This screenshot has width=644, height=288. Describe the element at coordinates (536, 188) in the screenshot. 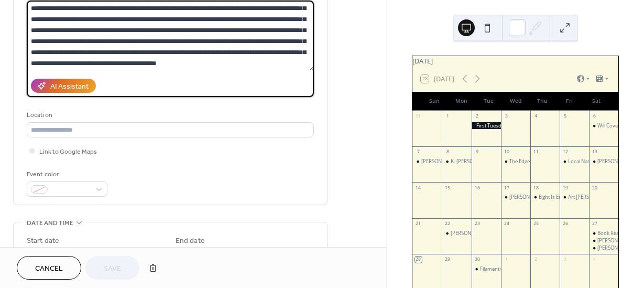

I see `div: 18` at that location.